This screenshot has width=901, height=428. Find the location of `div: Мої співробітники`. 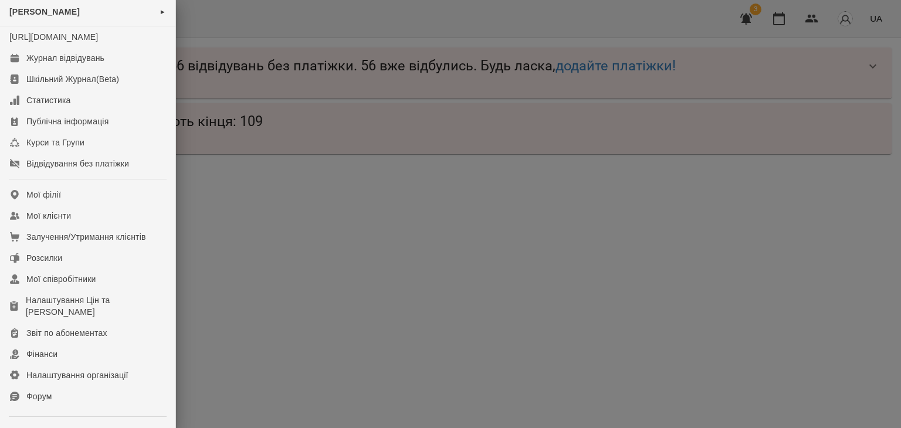

div: Мої співробітники is located at coordinates (61, 279).